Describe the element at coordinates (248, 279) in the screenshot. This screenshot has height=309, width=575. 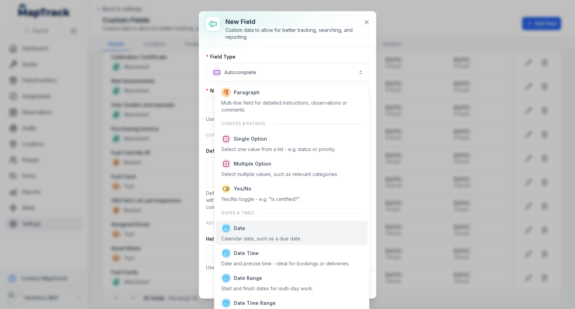
I see `span: Date Range` at that location.